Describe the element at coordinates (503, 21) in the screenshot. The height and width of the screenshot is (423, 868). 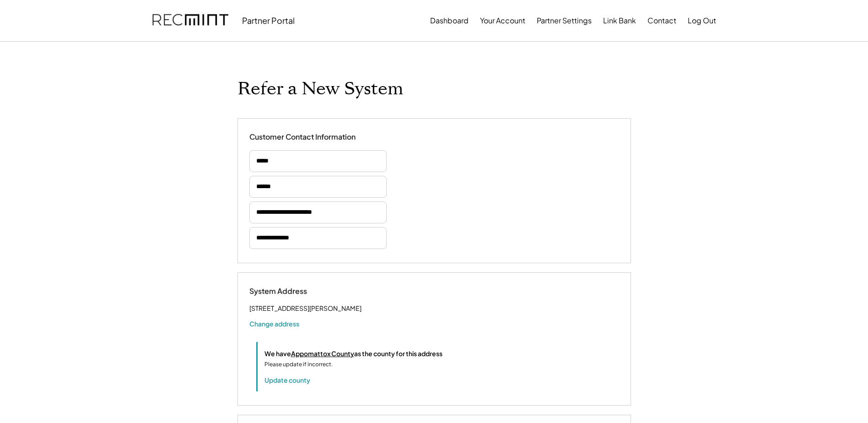
I see `button: Your Account` at that location.